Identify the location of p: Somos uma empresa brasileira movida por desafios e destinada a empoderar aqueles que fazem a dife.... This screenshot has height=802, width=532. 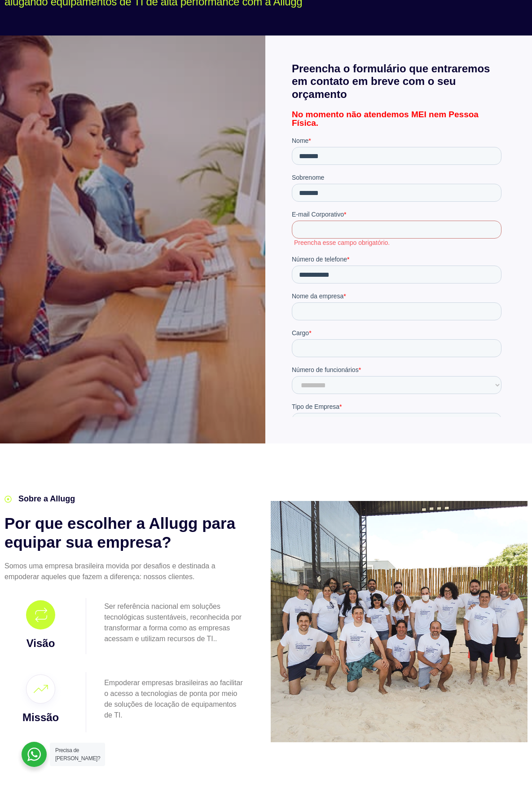
(124, 571).